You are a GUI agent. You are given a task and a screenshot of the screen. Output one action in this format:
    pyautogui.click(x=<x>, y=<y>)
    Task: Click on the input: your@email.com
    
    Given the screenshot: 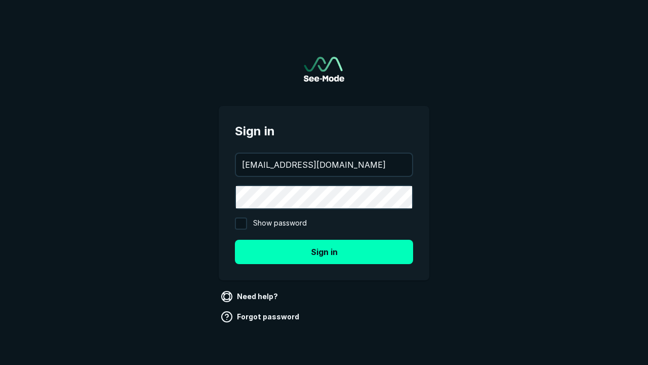 What is the action you would take?
    pyautogui.click(x=324, y=165)
    